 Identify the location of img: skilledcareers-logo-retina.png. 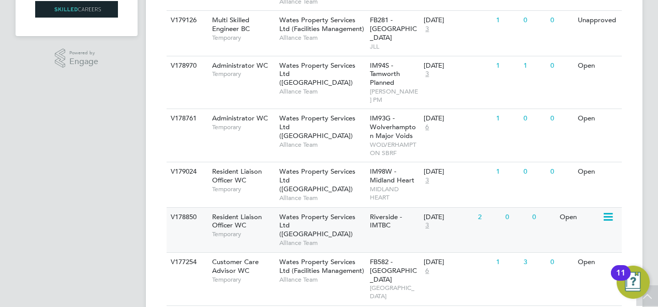
(77, 9).